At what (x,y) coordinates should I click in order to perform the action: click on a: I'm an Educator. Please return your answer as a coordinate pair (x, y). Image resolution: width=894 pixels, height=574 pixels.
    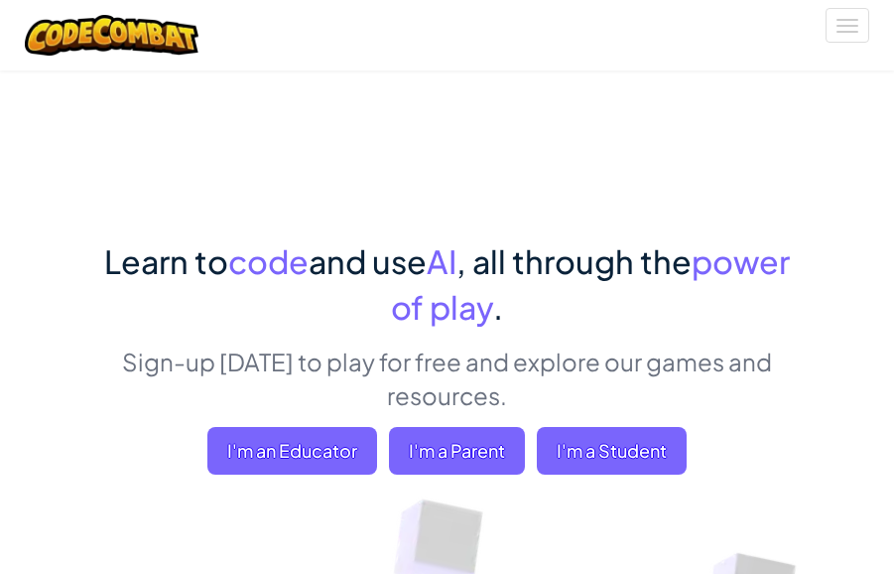
    Looking at the image, I should click on (292, 451).